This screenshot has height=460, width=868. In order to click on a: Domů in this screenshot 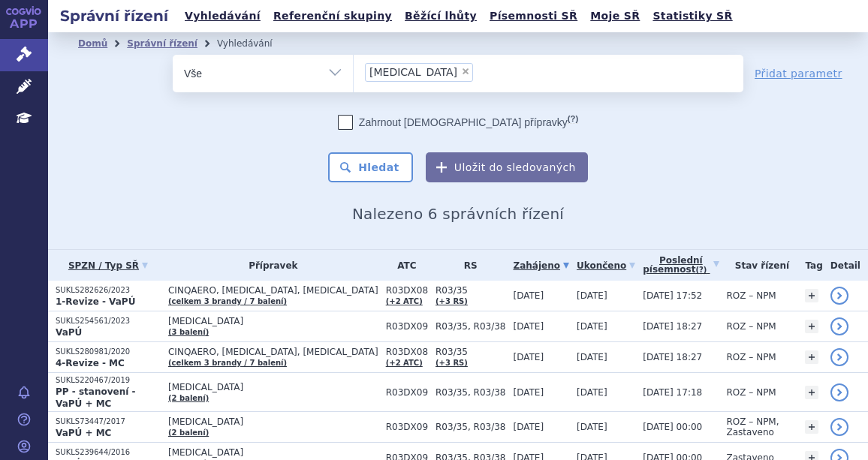, I will do `click(92, 44)`.